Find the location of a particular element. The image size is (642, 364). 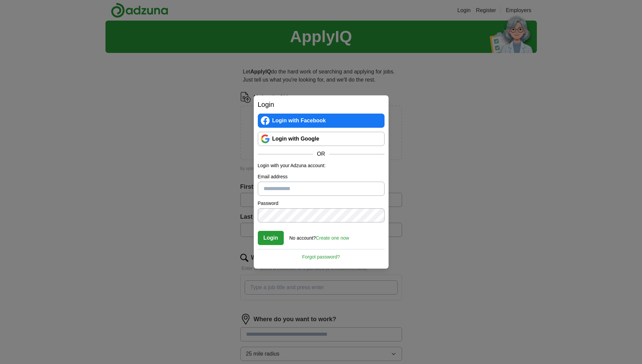

button: Login is located at coordinates (271, 238).